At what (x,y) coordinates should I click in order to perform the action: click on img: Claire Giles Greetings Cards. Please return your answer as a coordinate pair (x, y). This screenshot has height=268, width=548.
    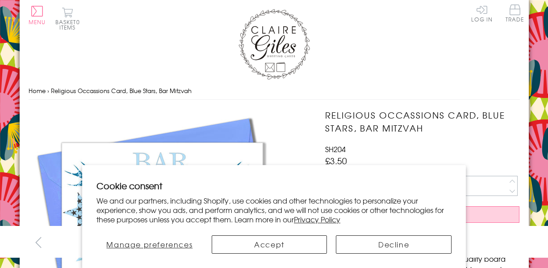
    Looking at the image, I should click on (274, 44).